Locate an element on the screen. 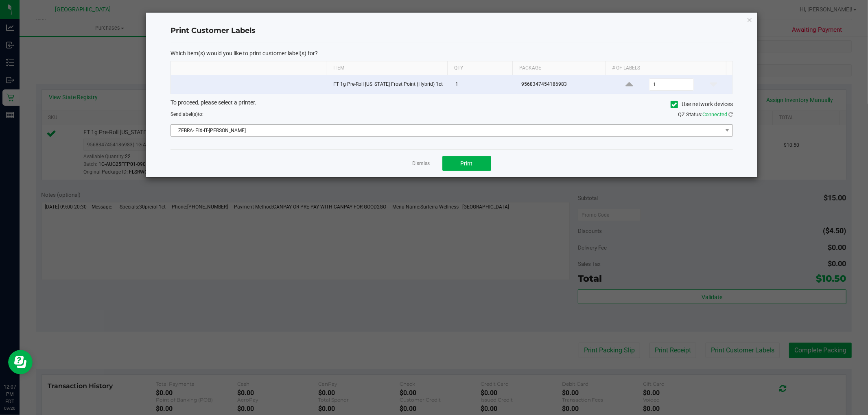  a: Dismiss is located at coordinates (421, 163).